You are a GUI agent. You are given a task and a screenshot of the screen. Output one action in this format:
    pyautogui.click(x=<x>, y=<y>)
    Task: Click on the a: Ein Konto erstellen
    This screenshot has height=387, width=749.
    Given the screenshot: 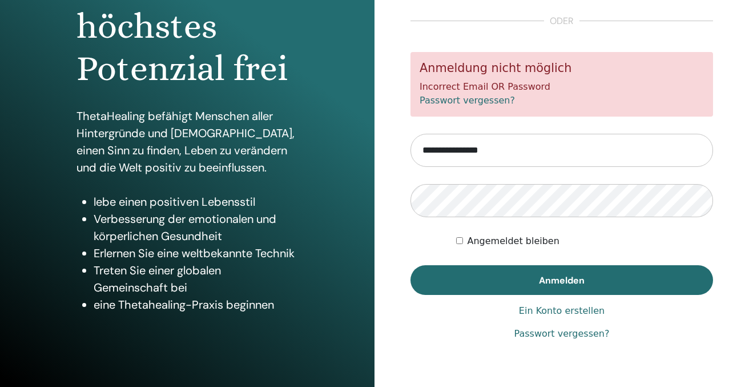 What is the action you would take?
    pyautogui.click(x=562, y=311)
    